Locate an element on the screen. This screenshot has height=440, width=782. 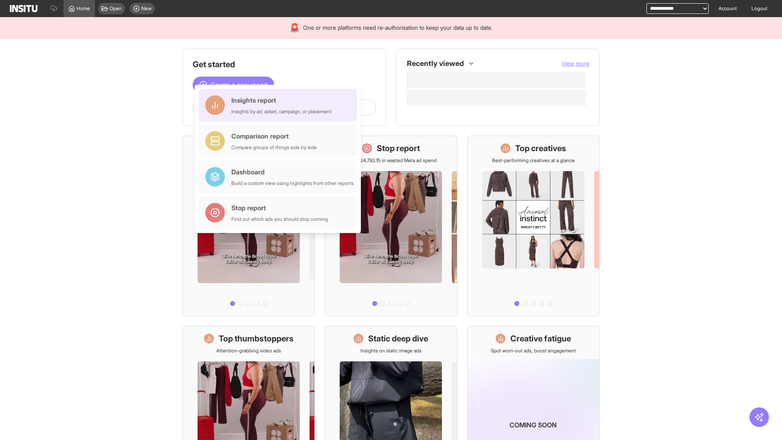
p: Best-performing creatives at a glance is located at coordinates (533, 161).